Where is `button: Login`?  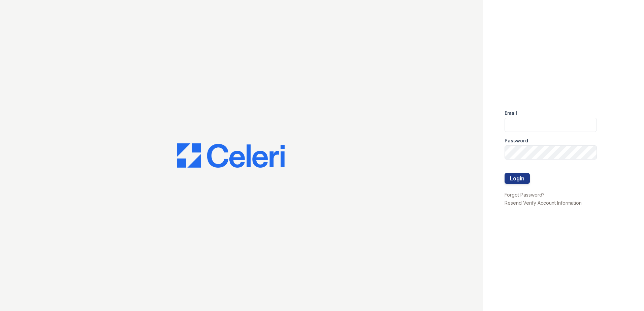
button: Login is located at coordinates (517, 178).